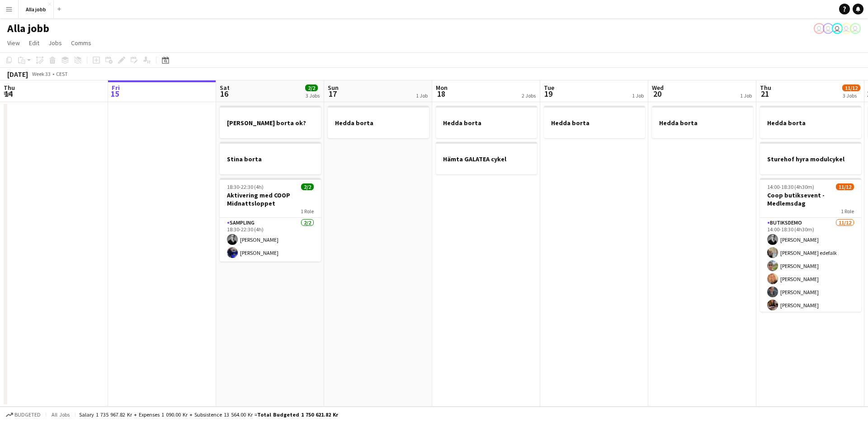 This screenshot has width=868, height=422. I want to click on span: 21, so click(765, 94).